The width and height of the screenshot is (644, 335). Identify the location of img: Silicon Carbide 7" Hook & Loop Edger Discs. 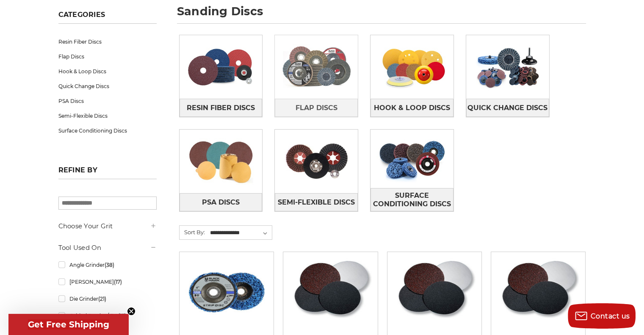
(435, 292).